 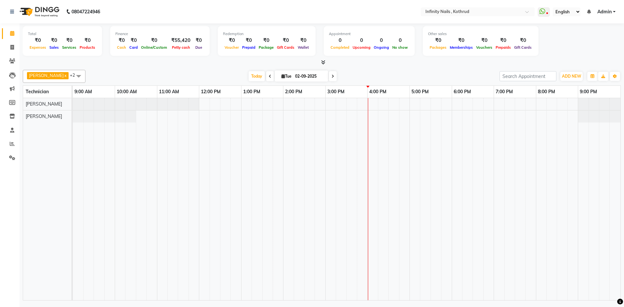 What do you see at coordinates (83, 92) in the screenshot?
I see `a: 9:00 AM` at bounding box center [83, 92].